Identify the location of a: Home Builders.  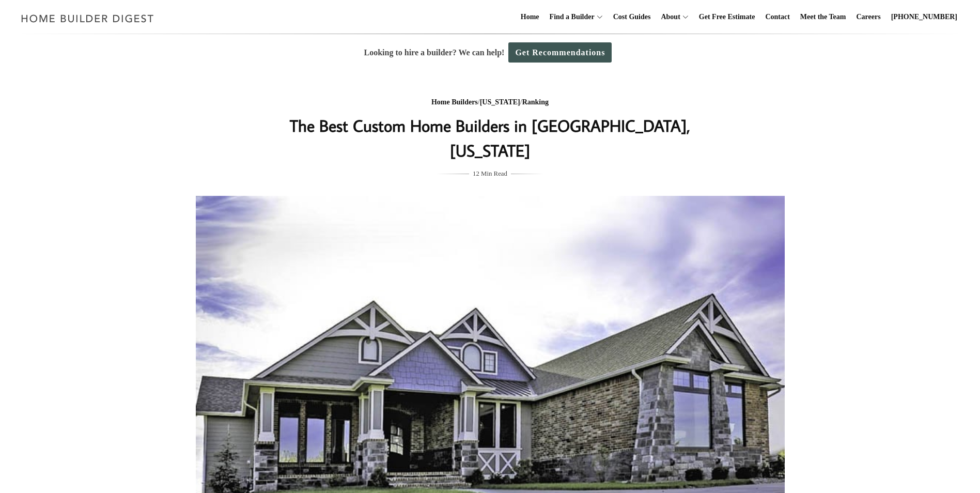
(455, 102).